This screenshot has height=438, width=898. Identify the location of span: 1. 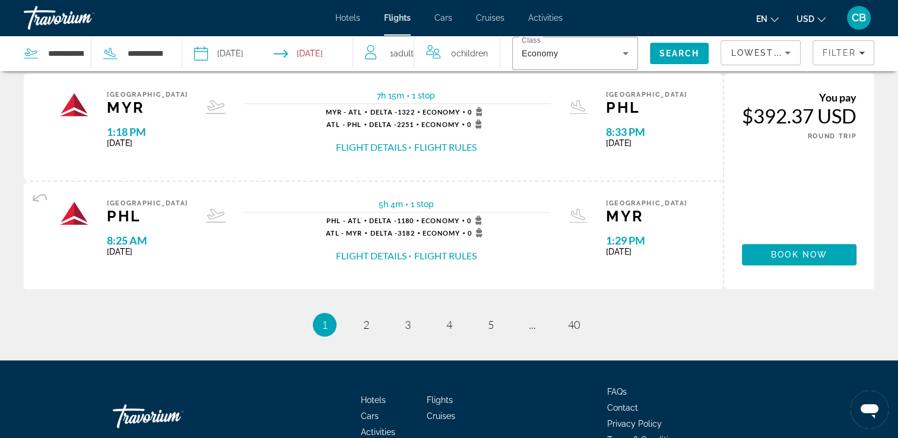
(325, 325).